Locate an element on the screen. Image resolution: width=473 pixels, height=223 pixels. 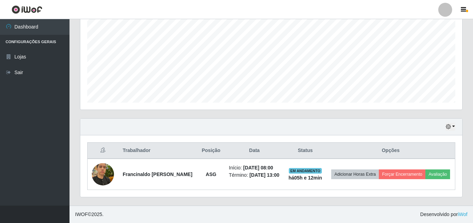
strong: há 05 h e 12 min is located at coordinates (305, 177).